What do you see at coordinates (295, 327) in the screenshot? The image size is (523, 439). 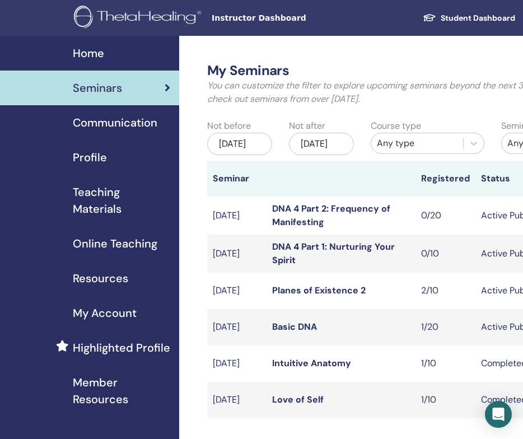 I see `a: Basic DNA` at bounding box center [295, 327].